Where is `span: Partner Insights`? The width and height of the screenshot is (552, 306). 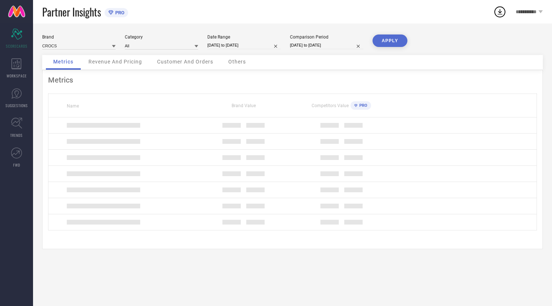 span: Partner Insights is located at coordinates (72, 12).